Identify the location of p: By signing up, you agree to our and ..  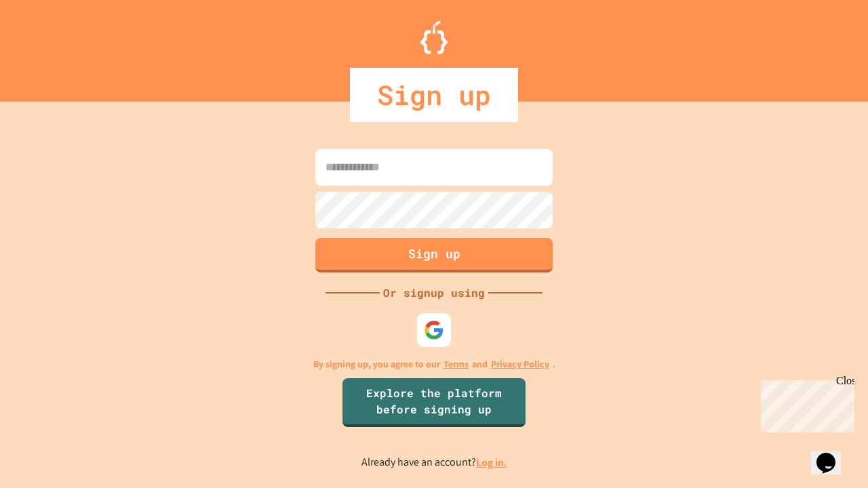
(434, 364).